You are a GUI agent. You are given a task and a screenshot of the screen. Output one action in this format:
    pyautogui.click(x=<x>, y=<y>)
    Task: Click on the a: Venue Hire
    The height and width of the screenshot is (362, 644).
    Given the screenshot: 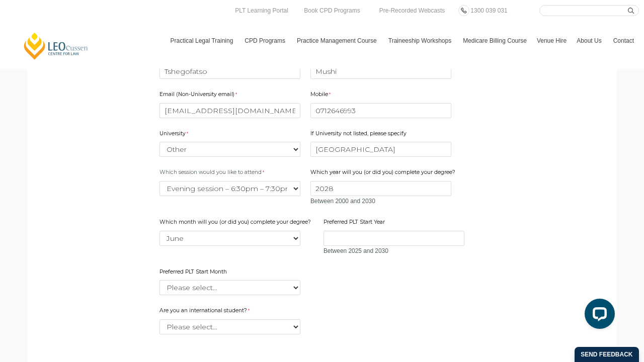 What is the action you would take?
    pyautogui.click(x=551, y=41)
    